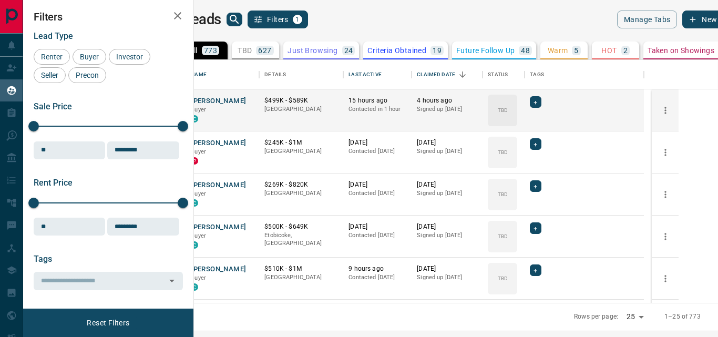  Describe the element at coordinates (49, 75) in the screenshot. I see `div: Seller` at that location.